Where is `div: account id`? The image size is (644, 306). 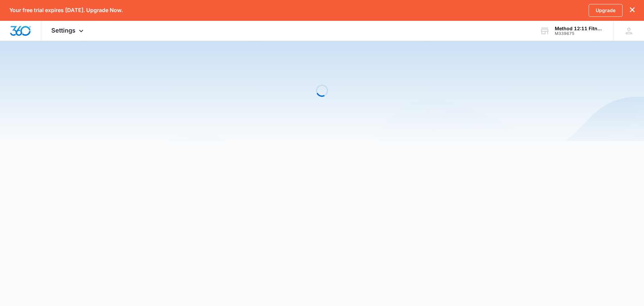
div: account id is located at coordinates (579, 33).